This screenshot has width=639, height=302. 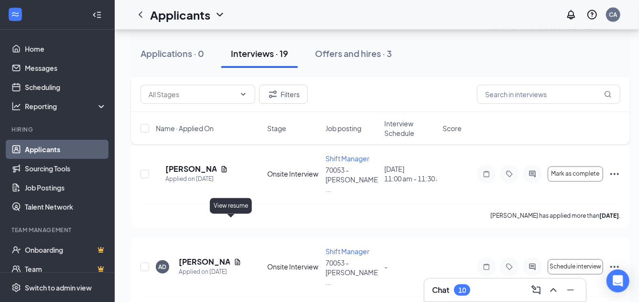 I want to click on a: Scheduling, so click(x=66, y=87).